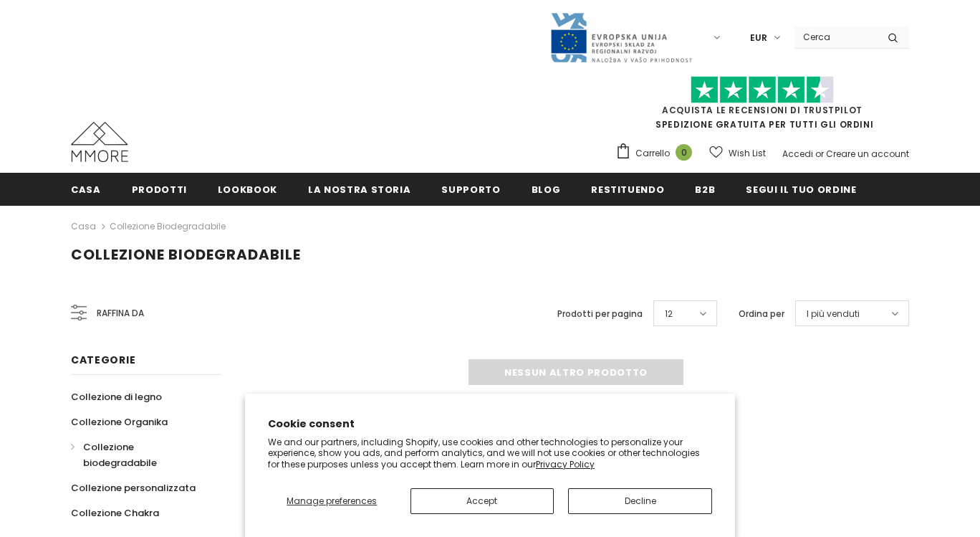 This screenshot has width=980, height=537. Describe the element at coordinates (762, 314) in the screenshot. I see `label: Ordina per` at that location.